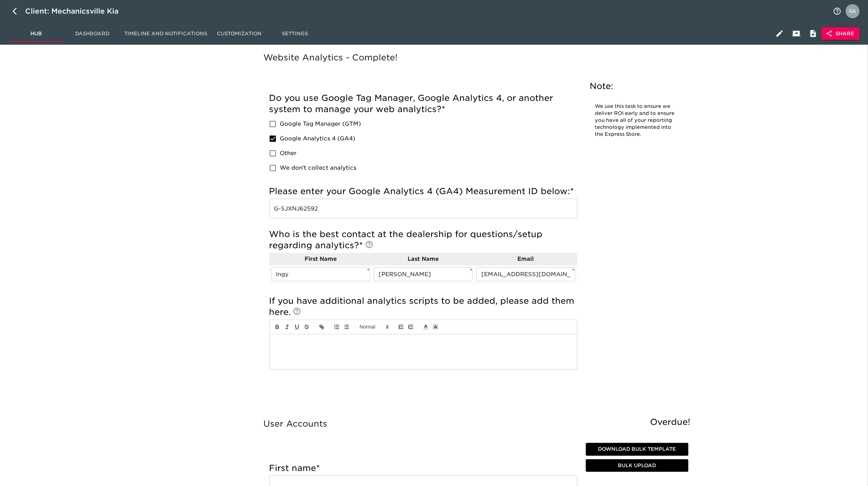 The width and height of the screenshot is (868, 486). Describe the element at coordinates (813, 33) in the screenshot. I see `button: Internal Notes and Comments` at that location.